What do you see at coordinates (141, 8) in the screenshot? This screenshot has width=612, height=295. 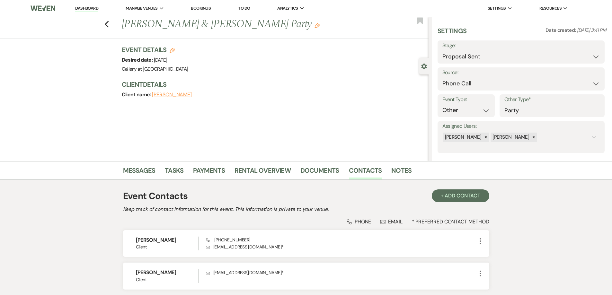 I see `span: Manage Venues` at bounding box center [141, 8].